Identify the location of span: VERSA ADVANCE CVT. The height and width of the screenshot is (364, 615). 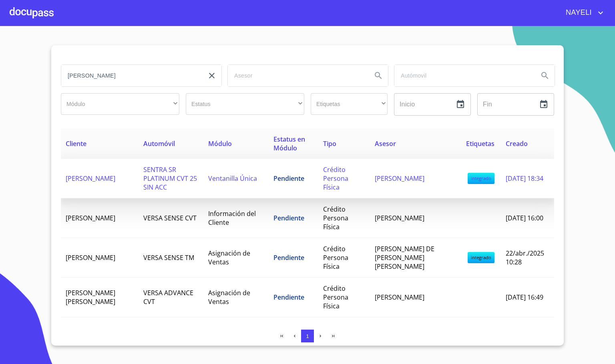
(168, 297).